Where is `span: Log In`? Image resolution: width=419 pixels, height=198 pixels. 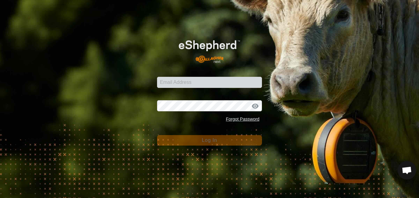 span: Log In is located at coordinates (209, 140).